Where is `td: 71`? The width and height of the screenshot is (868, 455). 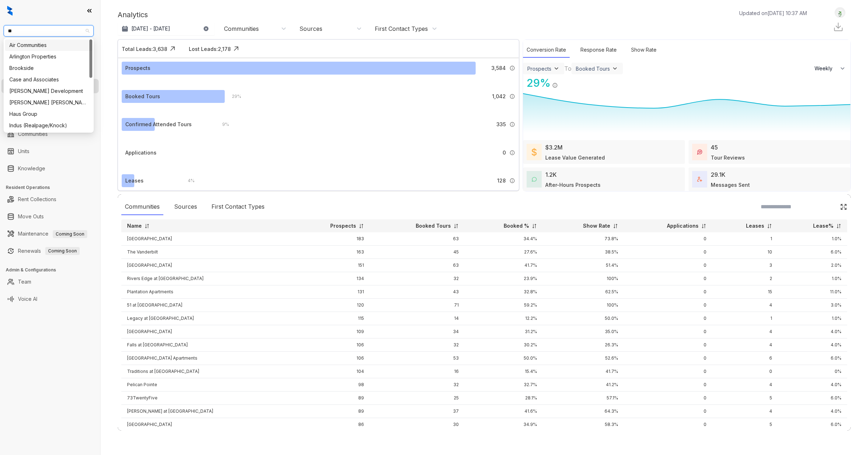 td: 71 is located at coordinates (417, 306).